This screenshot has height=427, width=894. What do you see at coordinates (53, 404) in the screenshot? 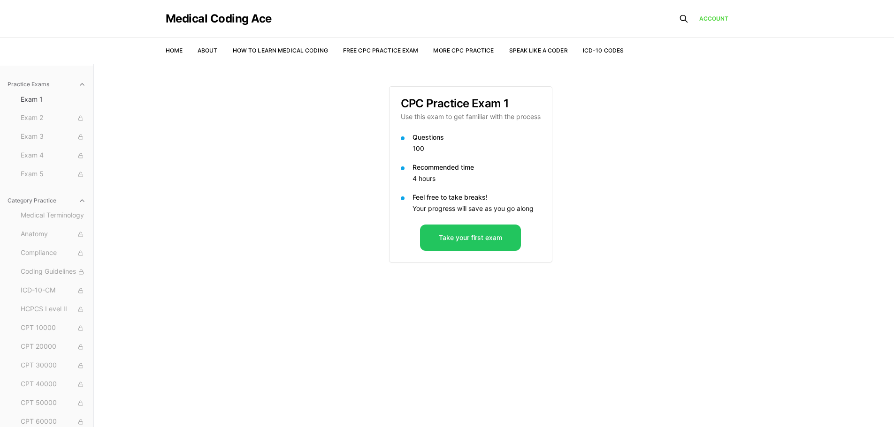
I see `button: CPT 50000` at bounding box center [53, 404].